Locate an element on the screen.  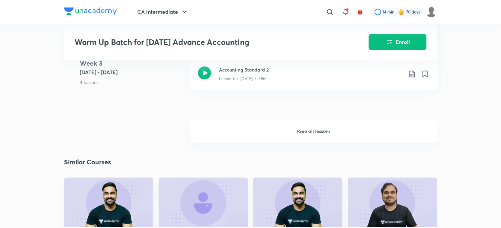
h3: Accounting Standard 2 is located at coordinates (311, 70).